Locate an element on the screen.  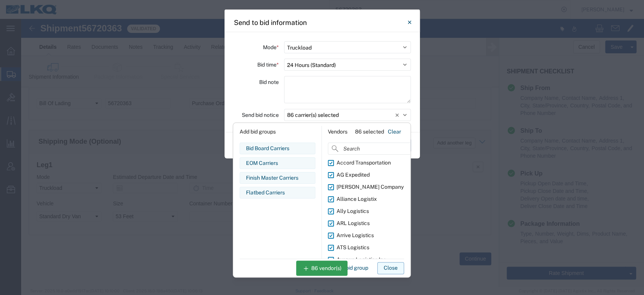
div: Bid Board Carriers is located at coordinates (277, 148).